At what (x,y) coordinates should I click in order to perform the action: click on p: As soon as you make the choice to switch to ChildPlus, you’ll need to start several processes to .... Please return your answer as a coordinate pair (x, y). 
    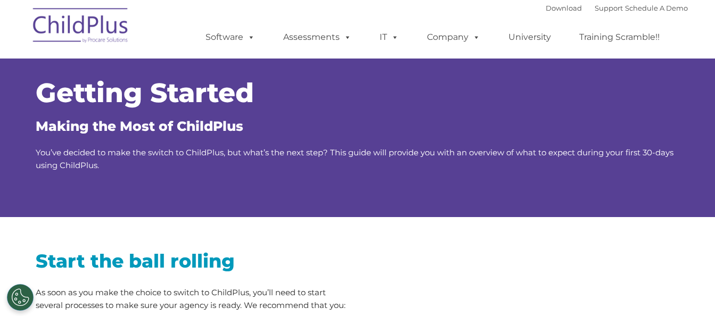
    Looking at the image, I should click on (193, 299).